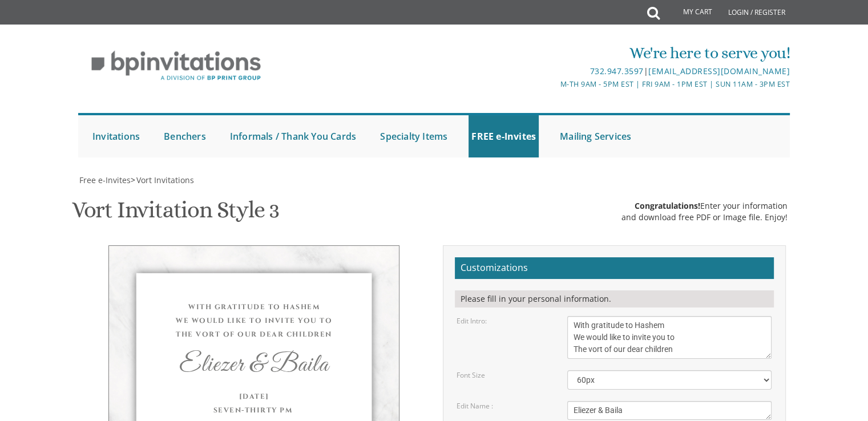  What do you see at coordinates (414, 136) in the screenshot?
I see `a: Specialty Items` at bounding box center [414, 136].